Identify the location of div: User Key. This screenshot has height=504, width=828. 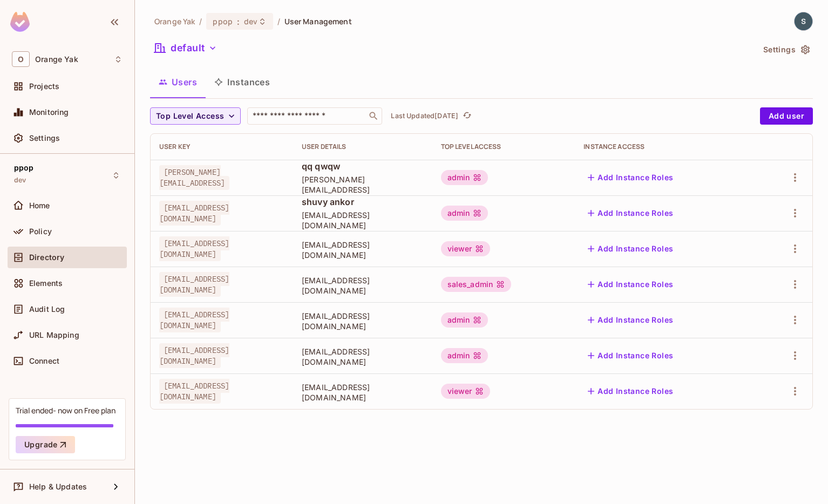
(222, 147).